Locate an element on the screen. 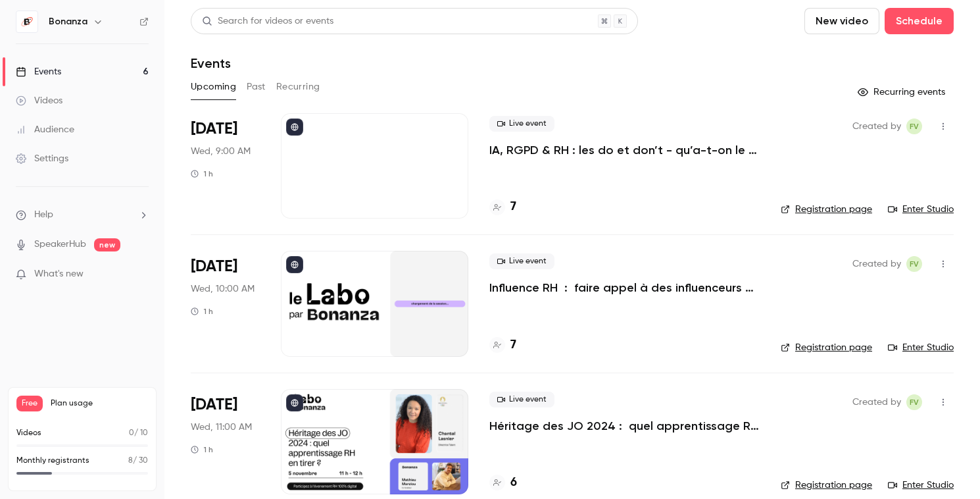 This screenshot has height=499, width=980. p: / 10 is located at coordinates (138, 433).